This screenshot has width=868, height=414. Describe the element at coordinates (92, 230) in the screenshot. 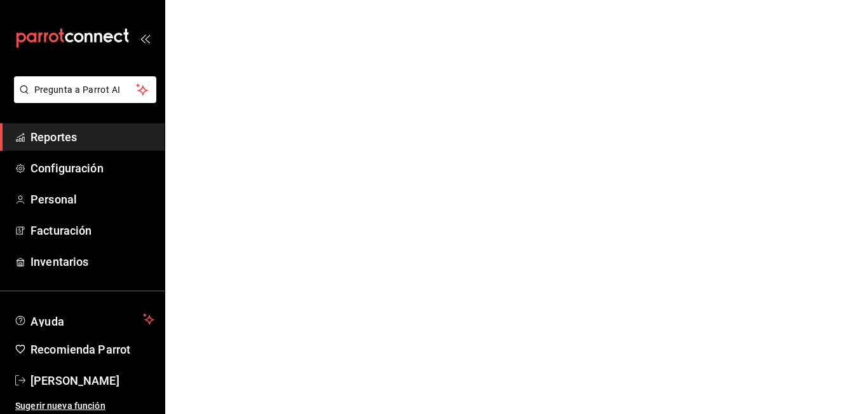

I see `span: Facturación` at that location.